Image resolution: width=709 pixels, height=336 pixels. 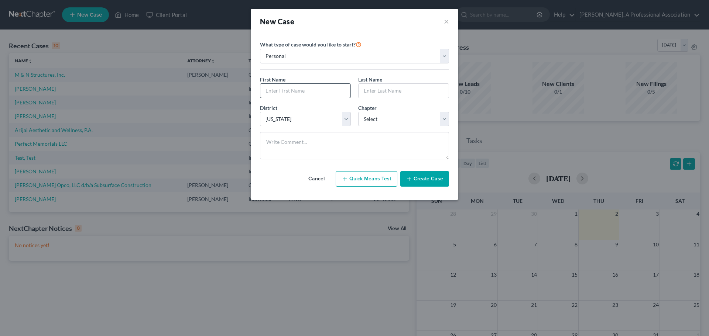 I want to click on span: Chapter, so click(x=367, y=108).